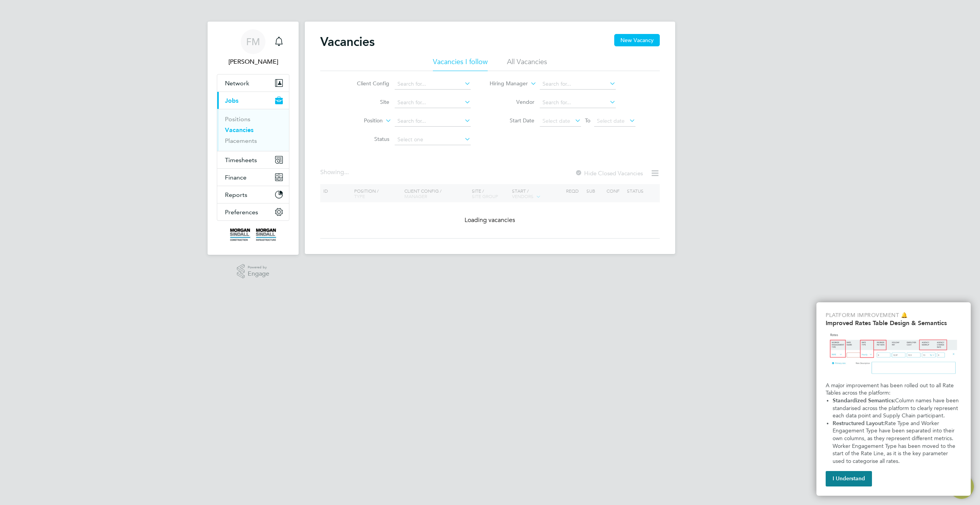  I want to click on span: Network, so click(237, 83).